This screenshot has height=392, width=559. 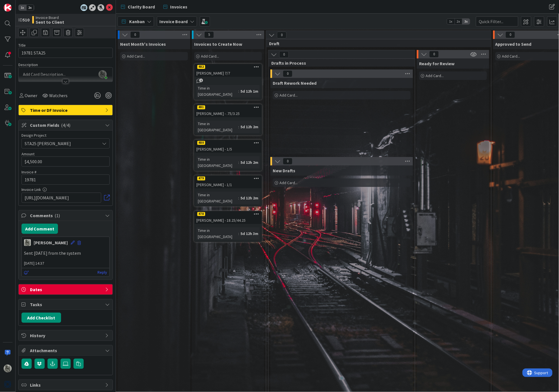 I want to click on input: type card name here..., so click(x=66, y=53).